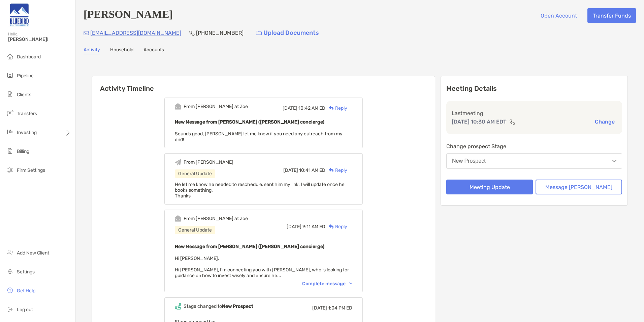  What do you see at coordinates (10, 75) in the screenshot?
I see `img: pipeline icon` at bounding box center [10, 75].